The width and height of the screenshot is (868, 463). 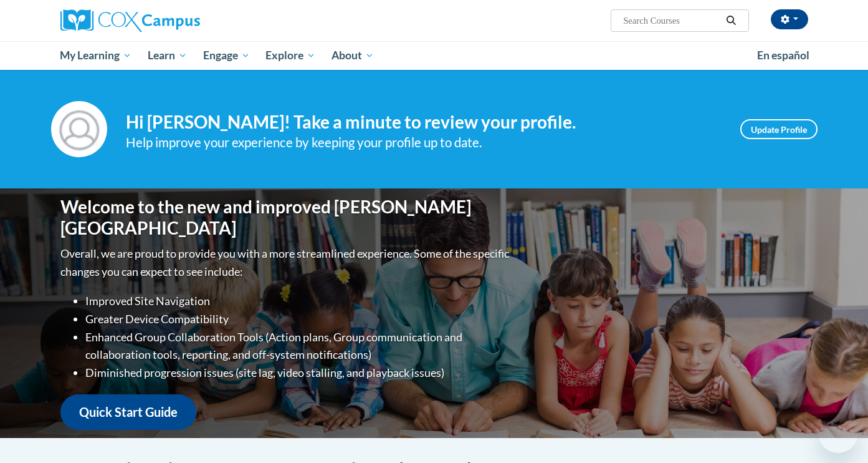 What do you see at coordinates (298, 346) in the screenshot?
I see `li: Enhanced Group Collaboration Tools (Action plans, Group communication and collaboration tools, re...` at bounding box center [298, 346].